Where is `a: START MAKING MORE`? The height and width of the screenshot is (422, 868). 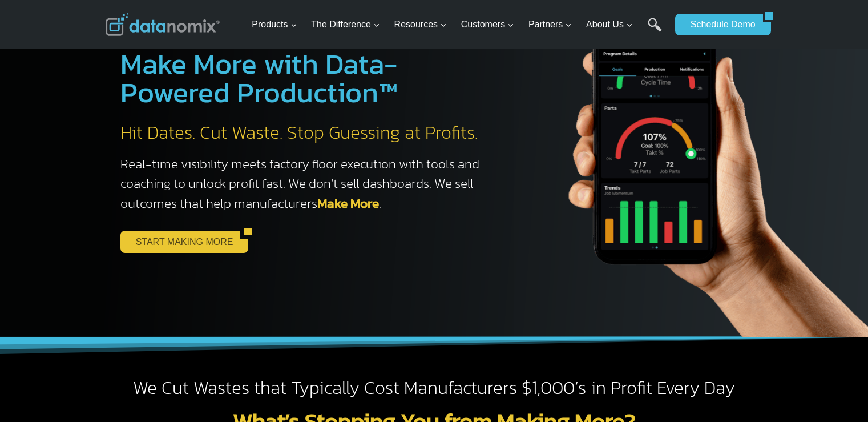 a: START MAKING MORE is located at coordinates (180, 242).